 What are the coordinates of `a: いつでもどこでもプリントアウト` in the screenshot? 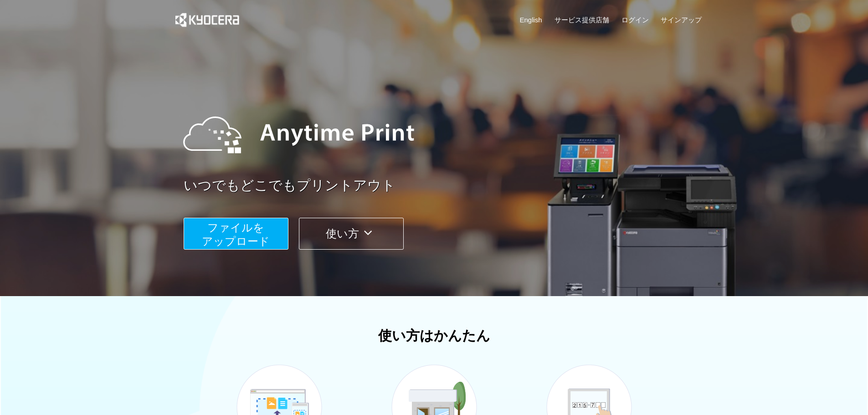 It's located at (446, 186).